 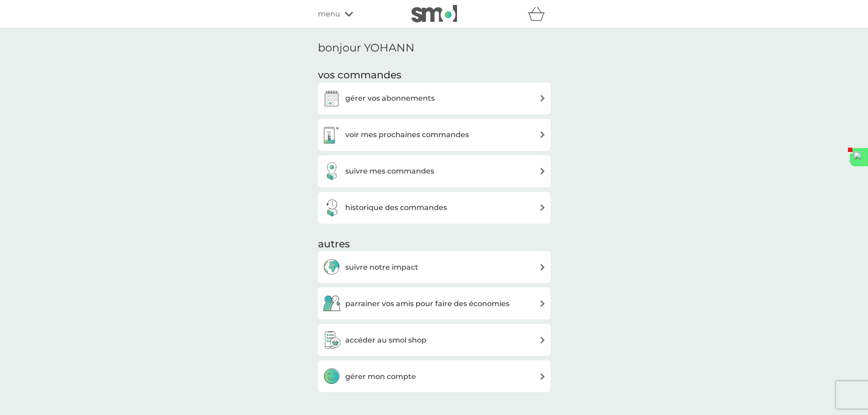 I want to click on h3: autres, so click(x=434, y=245).